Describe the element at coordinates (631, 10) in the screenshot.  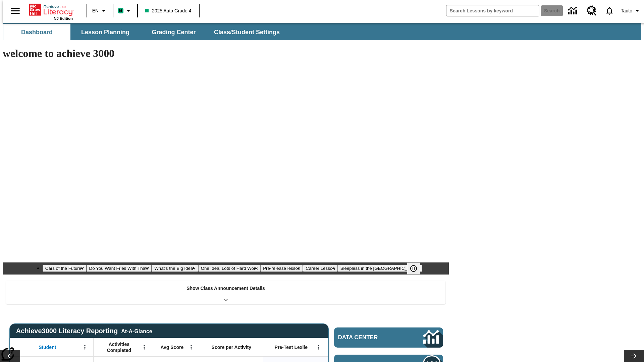
I see `button: Profile/Settings` at that location.